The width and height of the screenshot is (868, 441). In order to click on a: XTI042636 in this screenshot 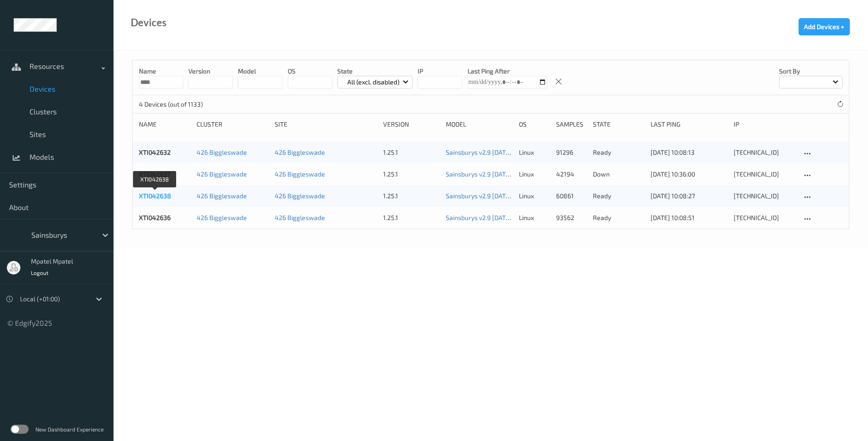, I will do `click(155, 218)`.